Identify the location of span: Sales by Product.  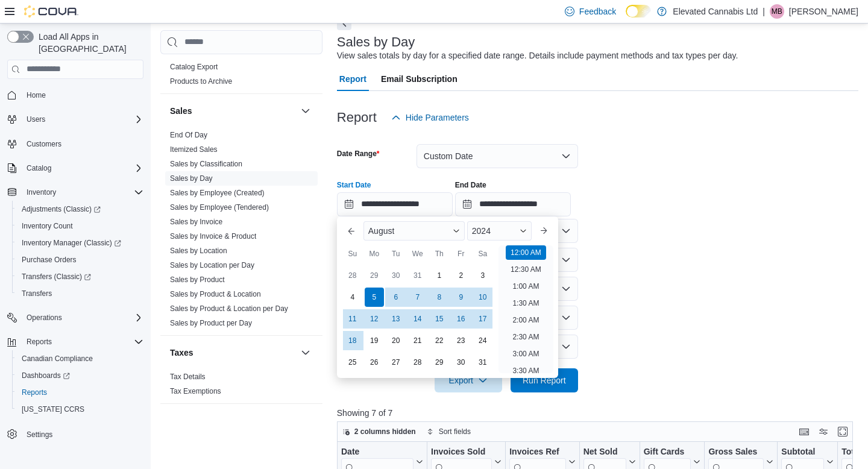
(197, 279).